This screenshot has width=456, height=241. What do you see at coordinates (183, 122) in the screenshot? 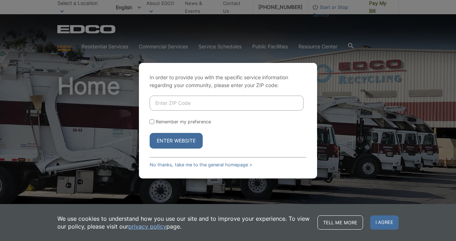
I see `label: Remember my preference` at bounding box center [183, 122].